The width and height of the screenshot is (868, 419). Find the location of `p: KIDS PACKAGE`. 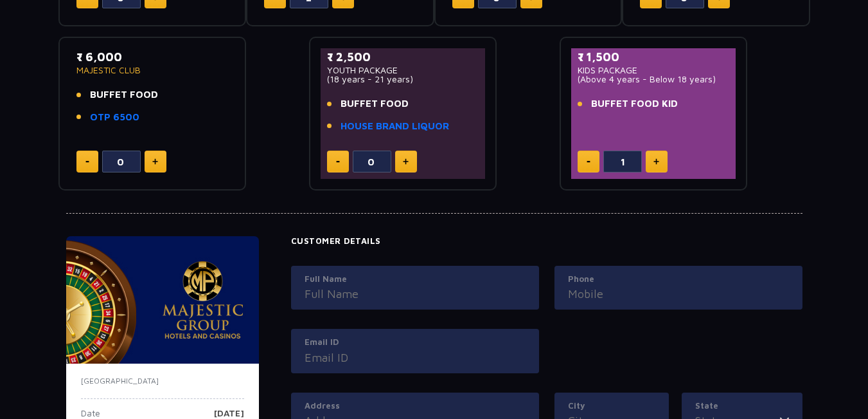

p: KIDS PACKAGE is located at coordinates (654, 70).